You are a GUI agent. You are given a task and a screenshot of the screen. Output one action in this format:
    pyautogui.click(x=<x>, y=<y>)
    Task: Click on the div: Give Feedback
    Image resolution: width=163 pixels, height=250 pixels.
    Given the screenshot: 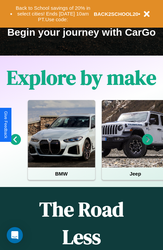 What is the action you would take?
    pyautogui.click(x=6, y=124)
    